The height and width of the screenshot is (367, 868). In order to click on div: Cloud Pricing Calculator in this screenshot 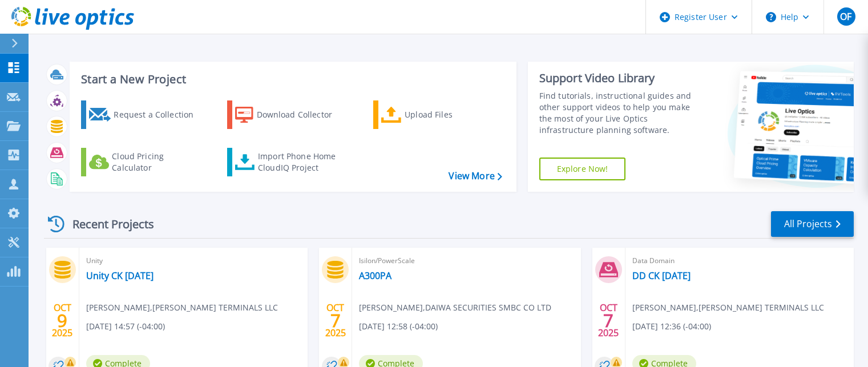, I will do `click(158, 162)`.